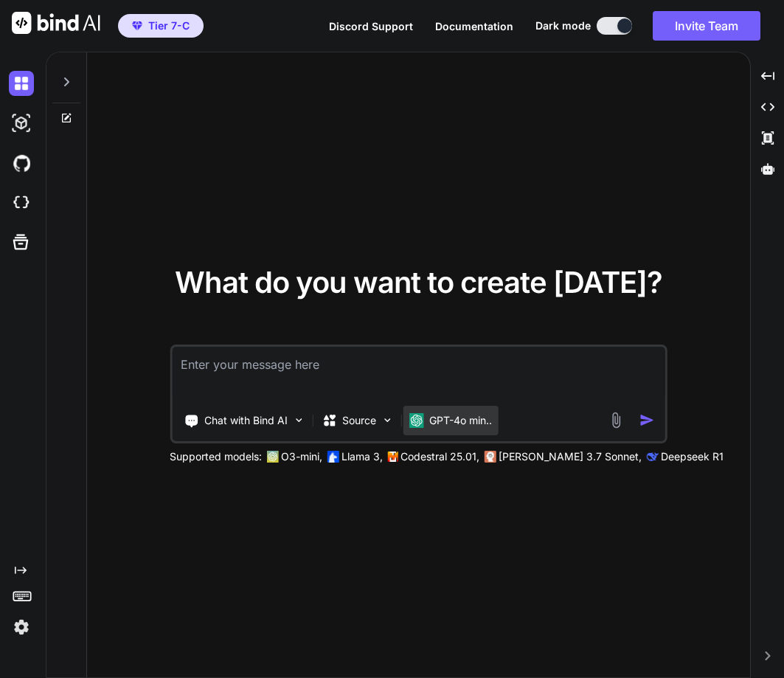 The image size is (784, 678). What do you see at coordinates (707, 26) in the screenshot?
I see `button: Invite Team` at bounding box center [707, 26].